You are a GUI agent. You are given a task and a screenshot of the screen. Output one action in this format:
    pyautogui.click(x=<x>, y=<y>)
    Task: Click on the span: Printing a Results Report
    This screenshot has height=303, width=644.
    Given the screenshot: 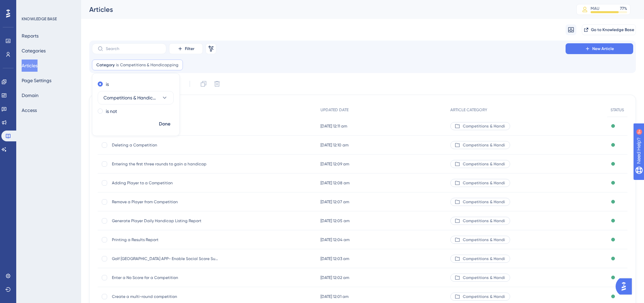 What is the action you would take?
    pyautogui.click(x=166, y=240)
    